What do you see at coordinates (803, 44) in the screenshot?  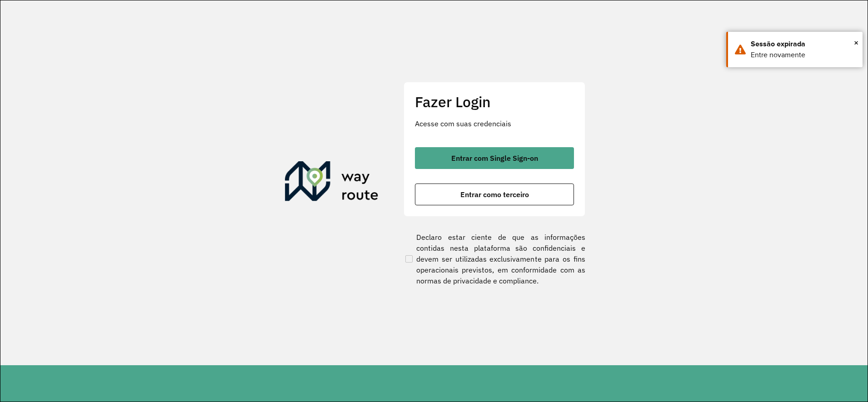 I see `div: Sessão expirada` at bounding box center [803, 44].